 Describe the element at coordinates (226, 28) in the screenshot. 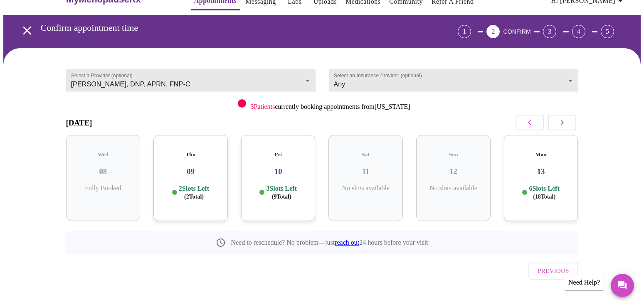

I see `h3: Confirm appointment time` at that location.